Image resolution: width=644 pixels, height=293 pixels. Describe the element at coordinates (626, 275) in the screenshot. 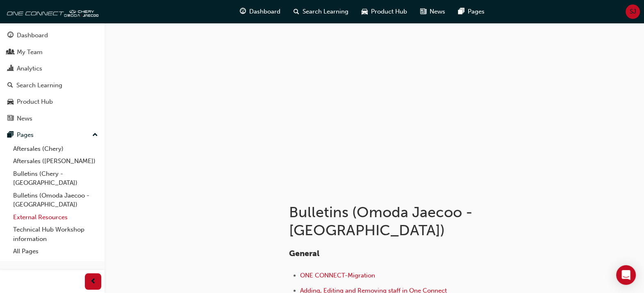

I see `div: Open Intercom Messenger` at that location.